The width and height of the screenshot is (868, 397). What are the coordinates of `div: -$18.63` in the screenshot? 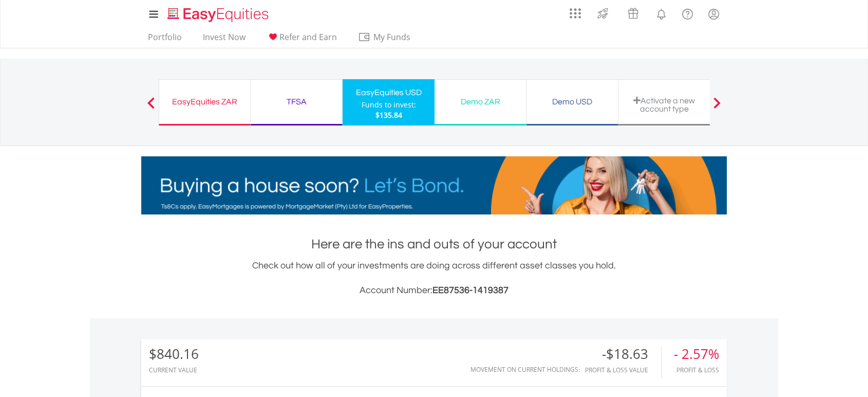 It's located at (623, 354).